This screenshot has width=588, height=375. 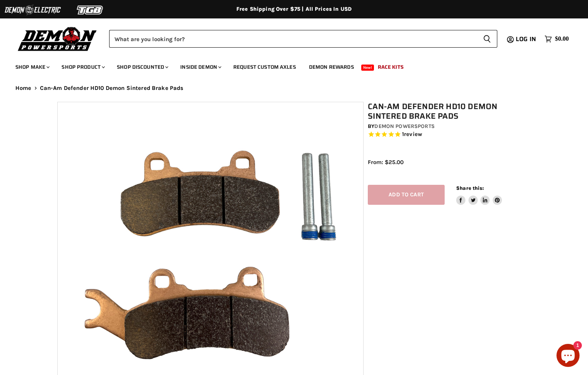 I want to click on input: Search, so click(x=293, y=39).